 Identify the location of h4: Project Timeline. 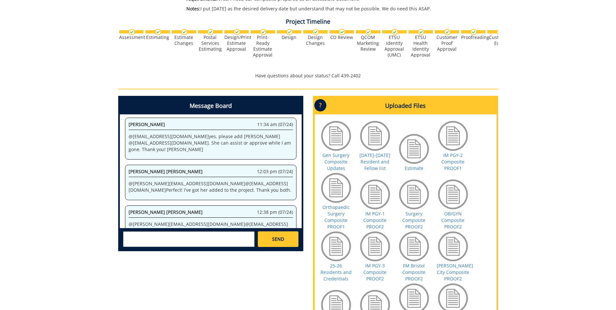
(308, 22).